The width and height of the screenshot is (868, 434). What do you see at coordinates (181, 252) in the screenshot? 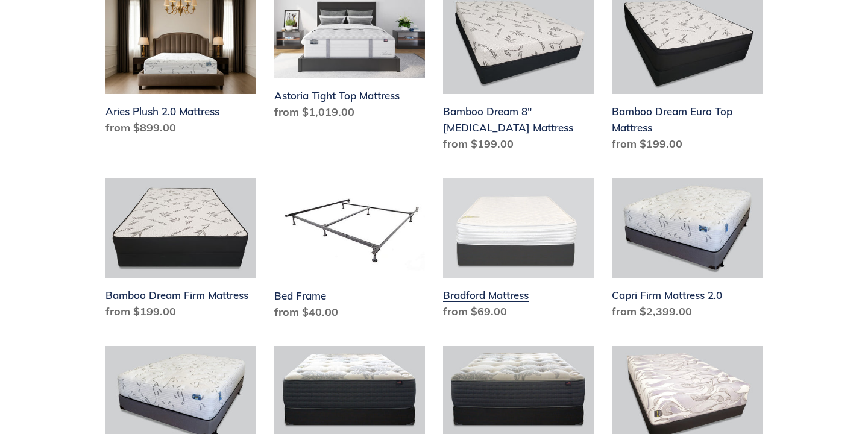
I see `a: Bamboo Dream Firm Mattress` at bounding box center [181, 252].